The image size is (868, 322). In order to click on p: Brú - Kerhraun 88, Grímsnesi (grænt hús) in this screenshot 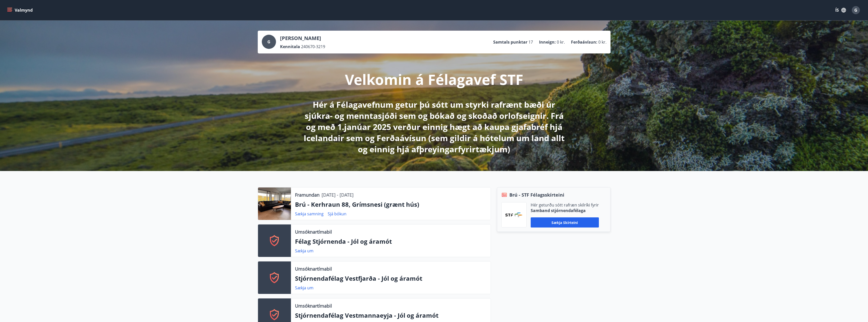, I will do `click(391, 204)`.